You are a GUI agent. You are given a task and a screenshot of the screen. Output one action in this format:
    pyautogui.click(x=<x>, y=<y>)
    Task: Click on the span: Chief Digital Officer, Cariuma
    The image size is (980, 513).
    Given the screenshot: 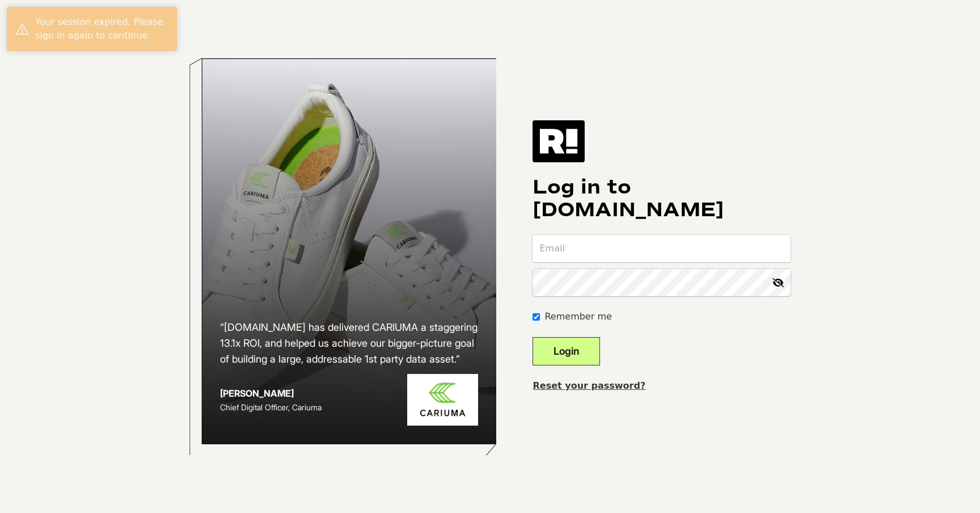 What is the action you would take?
    pyautogui.click(x=271, y=407)
    